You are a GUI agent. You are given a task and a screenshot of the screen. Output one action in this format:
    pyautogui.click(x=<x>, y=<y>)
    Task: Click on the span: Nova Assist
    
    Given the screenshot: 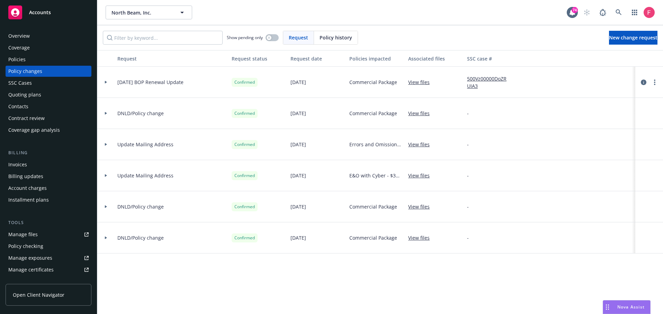 What is the action you would take?
    pyautogui.click(x=631, y=307)
    